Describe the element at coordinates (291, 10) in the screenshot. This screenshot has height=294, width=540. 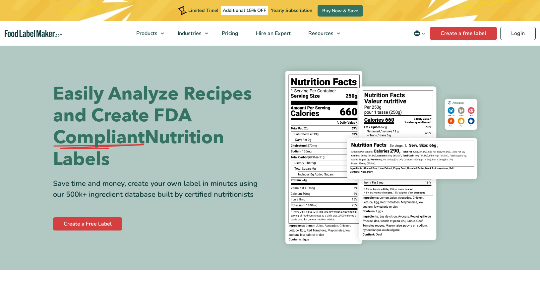
I see `span: Yearly Subscription` at that location.